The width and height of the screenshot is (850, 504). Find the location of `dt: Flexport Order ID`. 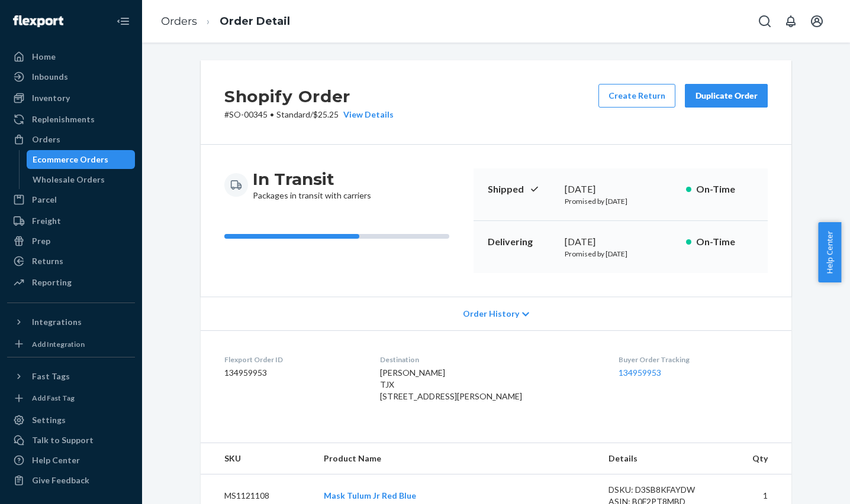

dt: Flexport Order ID is located at coordinates (292, 359).